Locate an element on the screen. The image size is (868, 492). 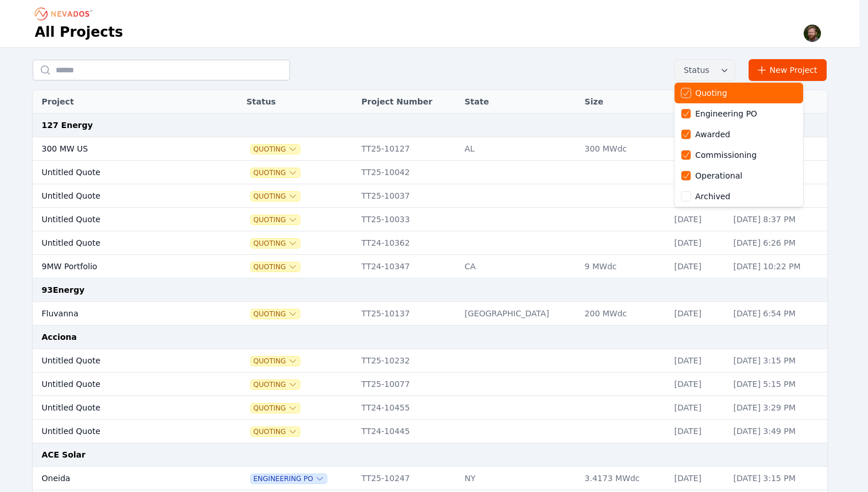
button: Status is located at coordinates (704, 70).